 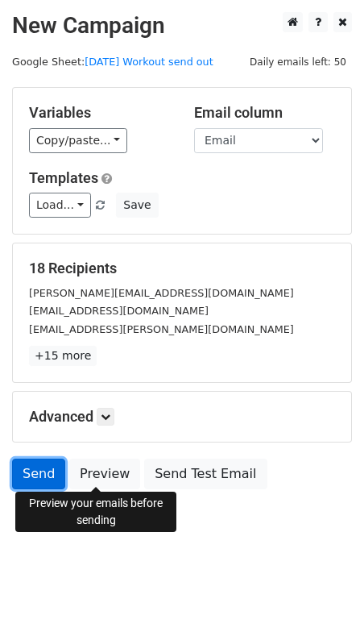 What do you see at coordinates (95, 512) in the screenshot?
I see `div: Preview your emails before sending` at bounding box center [95, 512].